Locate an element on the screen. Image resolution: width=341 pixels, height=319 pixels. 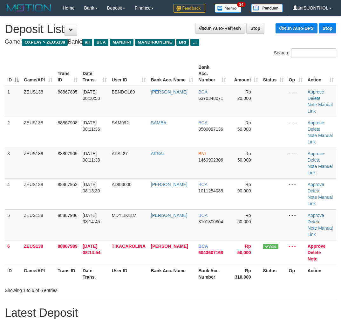
th: Bank Acc. Number: activate to sort column ascending is located at coordinates (212, 73).